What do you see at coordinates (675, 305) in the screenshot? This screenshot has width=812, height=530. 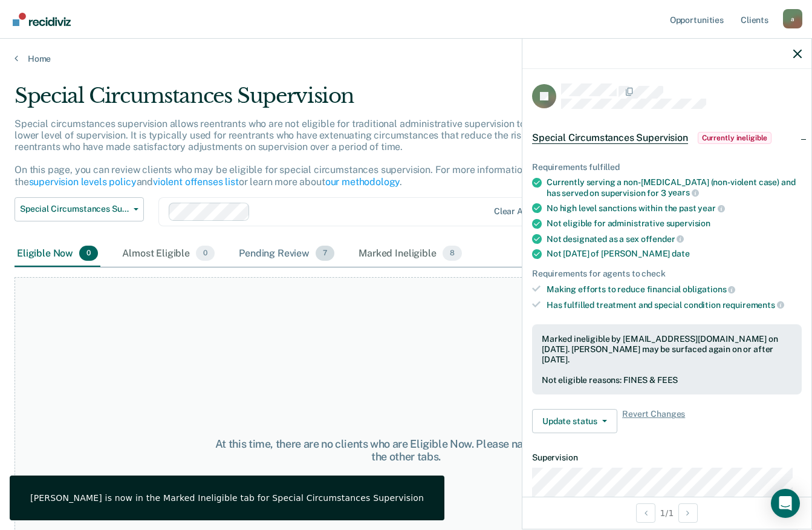 I see `div: Has fulfilled treatment and special condition` at bounding box center [675, 305].